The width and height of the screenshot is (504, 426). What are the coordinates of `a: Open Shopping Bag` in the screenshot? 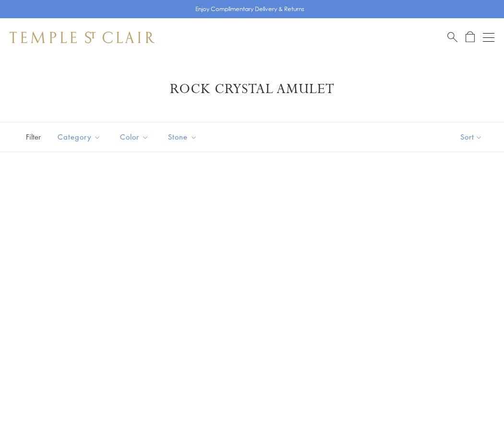 It's located at (470, 37).